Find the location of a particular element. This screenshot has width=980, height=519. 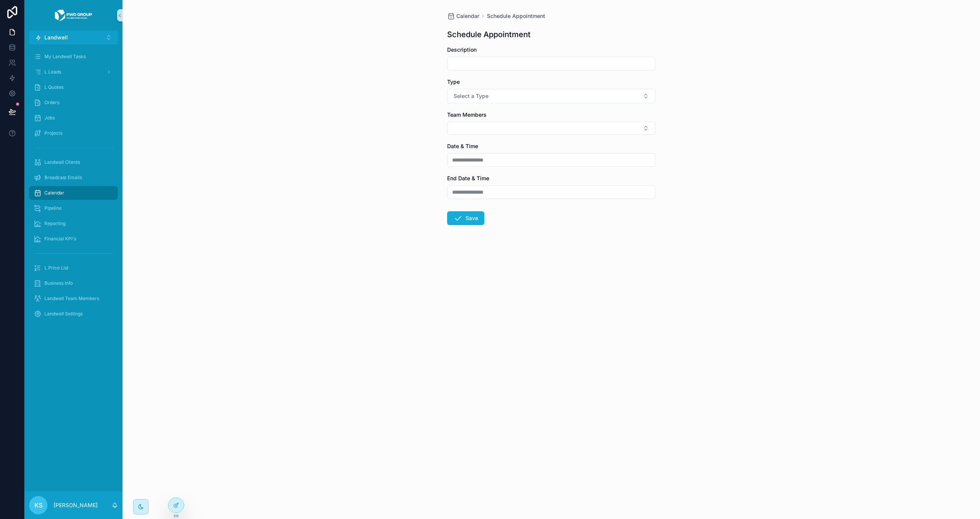

a: L Quotes is located at coordinates (74, 87).